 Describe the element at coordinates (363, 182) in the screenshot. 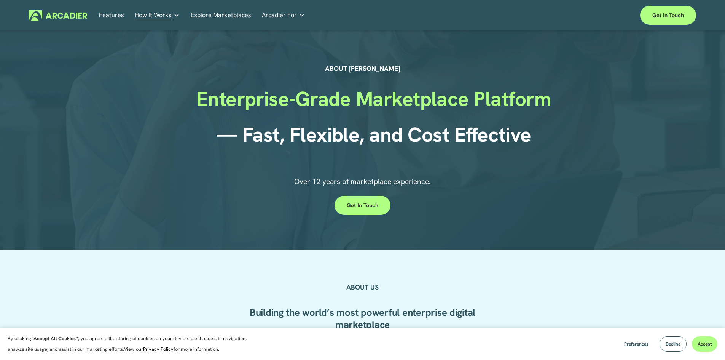

I see `p: Over 12 years of marketplace experience.` at that location.